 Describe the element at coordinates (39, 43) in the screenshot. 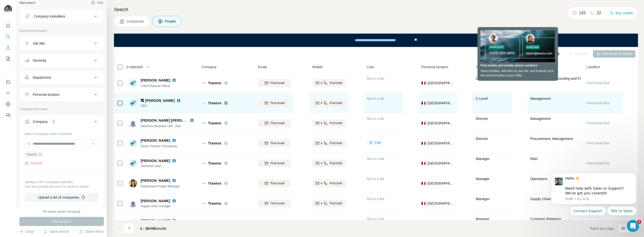

I see `div: Job title` at that location.